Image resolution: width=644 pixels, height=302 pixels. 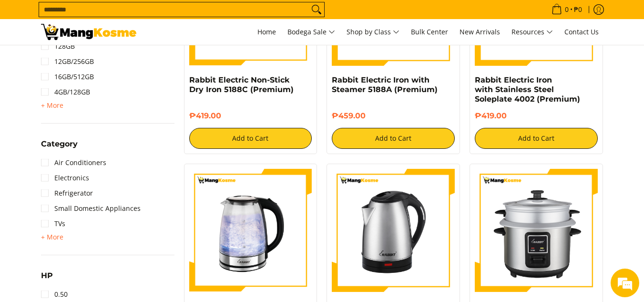 What do you see at coordinates (385, 85) in the screenshot?
I see `a: Rabbit Electric Iron with Steamer 5188A (Premium)` at bounding box center [385, 85].